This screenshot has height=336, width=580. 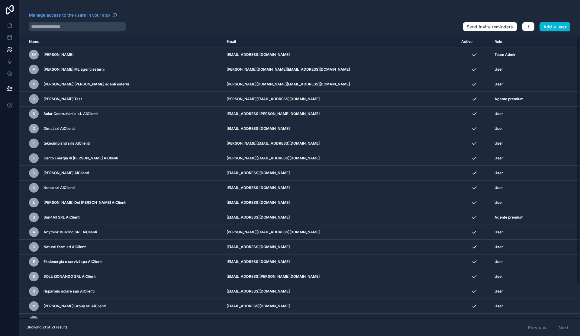 I want to click on a: Manage access to the users in your app, so click(x=73, y=15).